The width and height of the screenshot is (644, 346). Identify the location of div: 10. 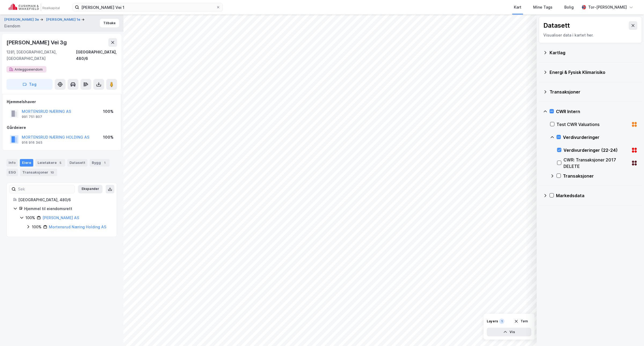
(52, 173).